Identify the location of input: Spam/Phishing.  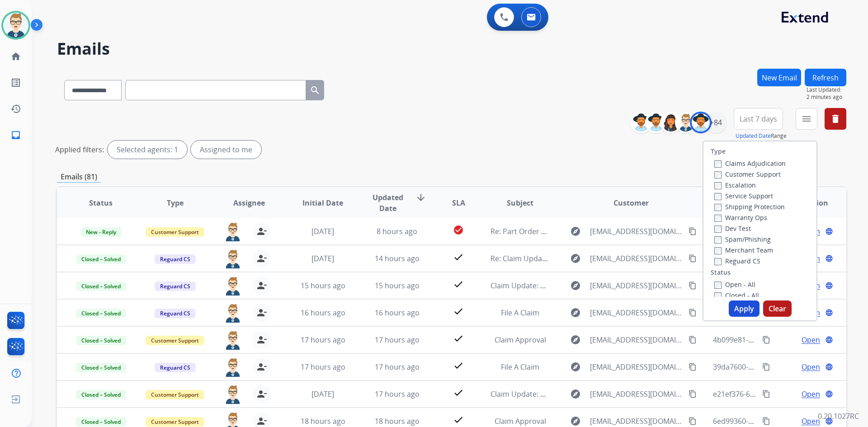
(718, 240).